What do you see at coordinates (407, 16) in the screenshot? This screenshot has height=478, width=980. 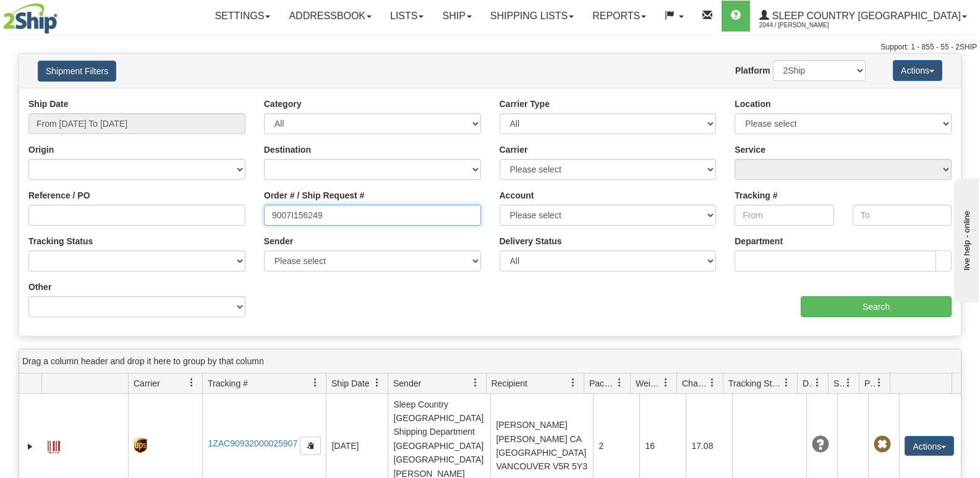 I see `a: Lists` at bounding box center [407, 16].